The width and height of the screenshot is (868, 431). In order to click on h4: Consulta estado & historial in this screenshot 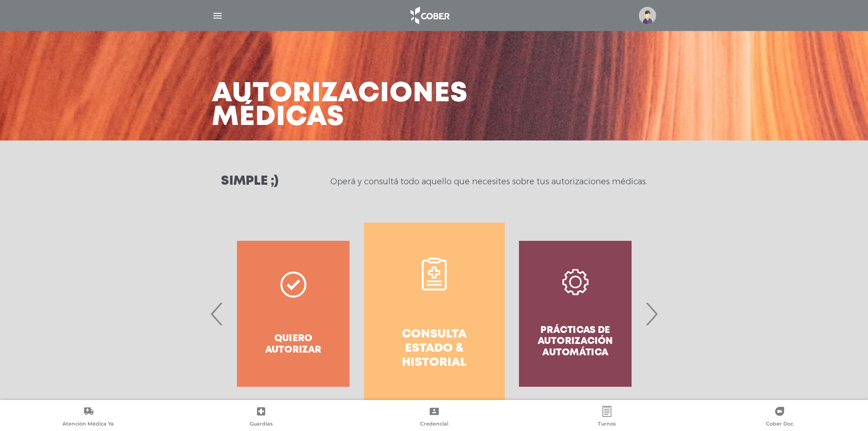, I will do `click(434, 349)`.